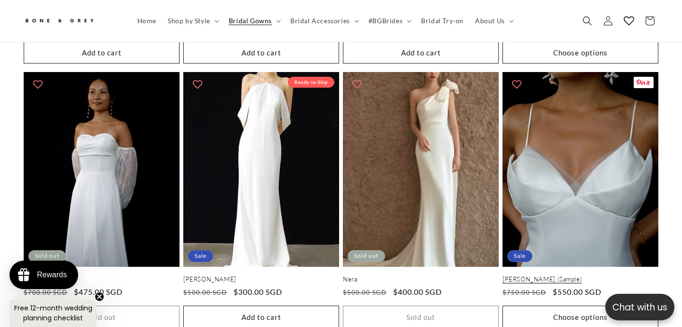 This screenshot has width=682, height=327. What do you see at coordinates (587, 21) in the screenshot?
I see `summary: Search` at bounding box center [587, 21].